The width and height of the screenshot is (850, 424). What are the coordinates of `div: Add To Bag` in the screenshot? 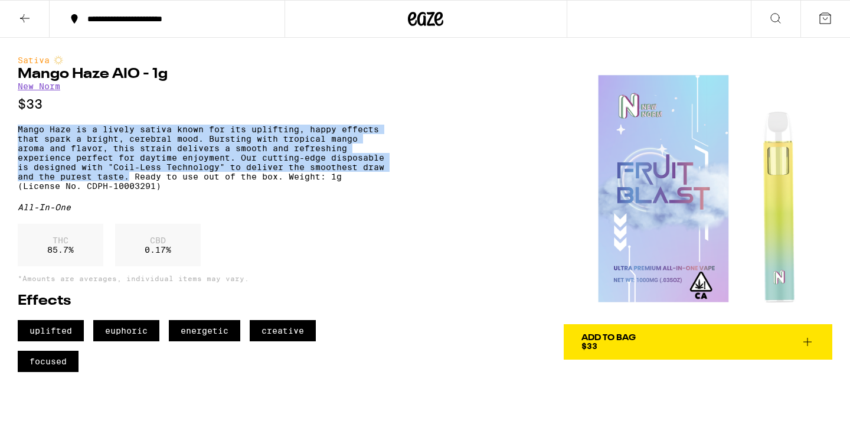 It's located at (608, 338).